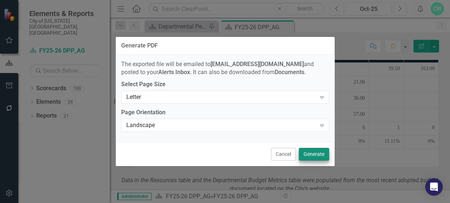  What do you see at coordinates (225, 85) in the screenshot?
I see `label: Select Page Size` at bounding box center [225, 85].